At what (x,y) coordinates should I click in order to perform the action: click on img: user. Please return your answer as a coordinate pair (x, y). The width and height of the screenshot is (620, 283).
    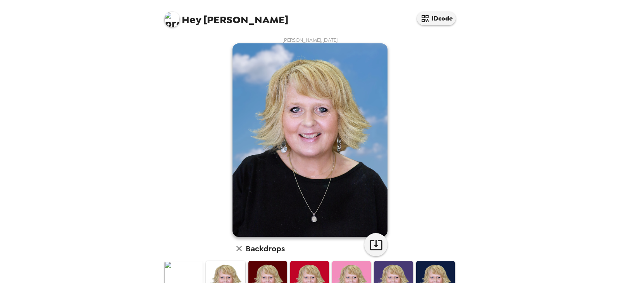
    Looking at the image, I should click on (310, 140).